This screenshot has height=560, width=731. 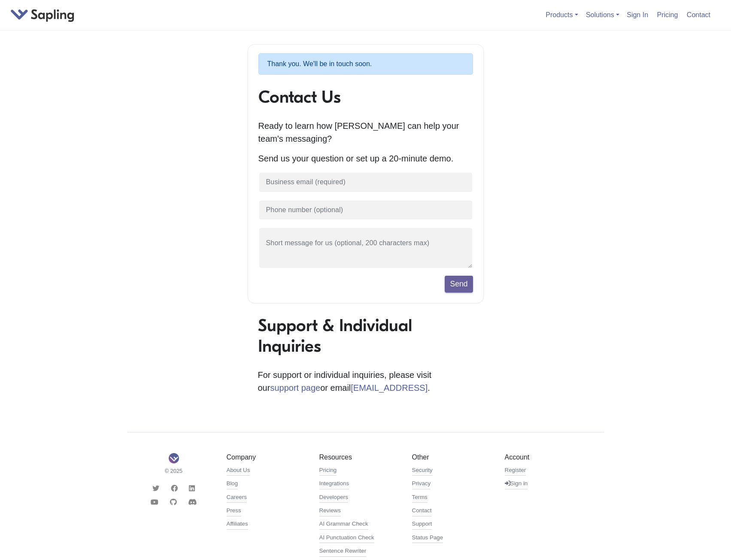 What do you see at coordinates (420, 498) in the screenshot?
I see `a: Terms` at bounding box center [420, 498].